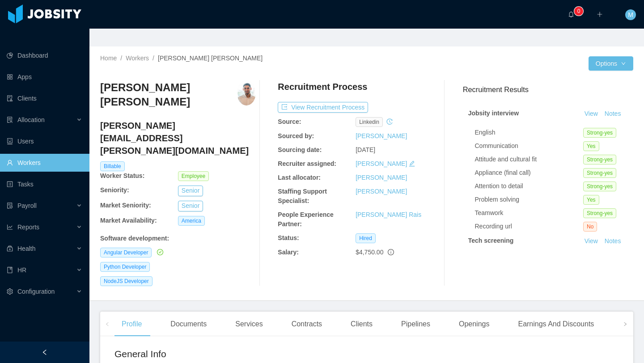  Describe the element at coordinates (22, 270) in the screenshot. I see `span: HR` at that location.